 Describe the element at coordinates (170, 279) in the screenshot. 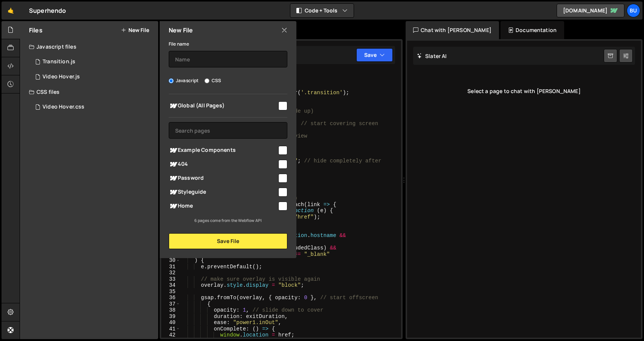

I see `div: 33` at that location.